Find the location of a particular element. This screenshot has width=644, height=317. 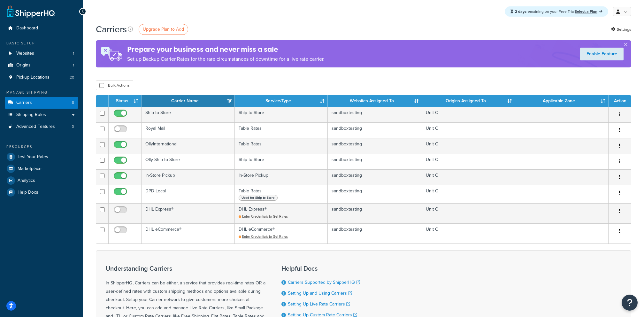

a: Websites 1 is located at coordinates (42, 53).